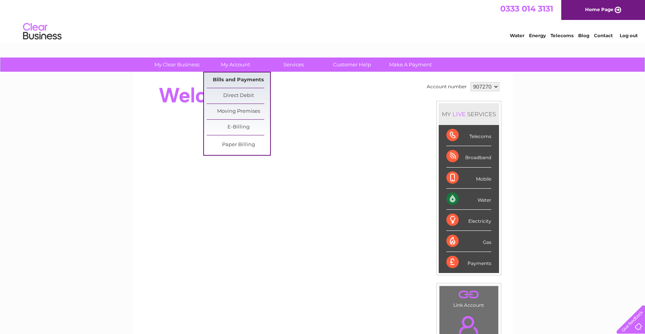 The height and width of the screenshot is (334, 645). I want to click on a: Log out, so click(628, 35).